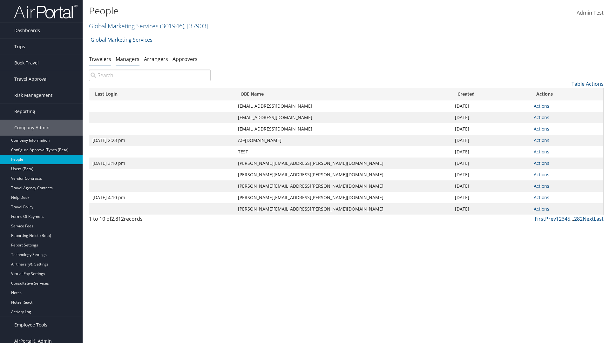  What do you see at coordinates (566, 219) in the screenshot?
I see `a: 4` at bounding box center [566, 219].